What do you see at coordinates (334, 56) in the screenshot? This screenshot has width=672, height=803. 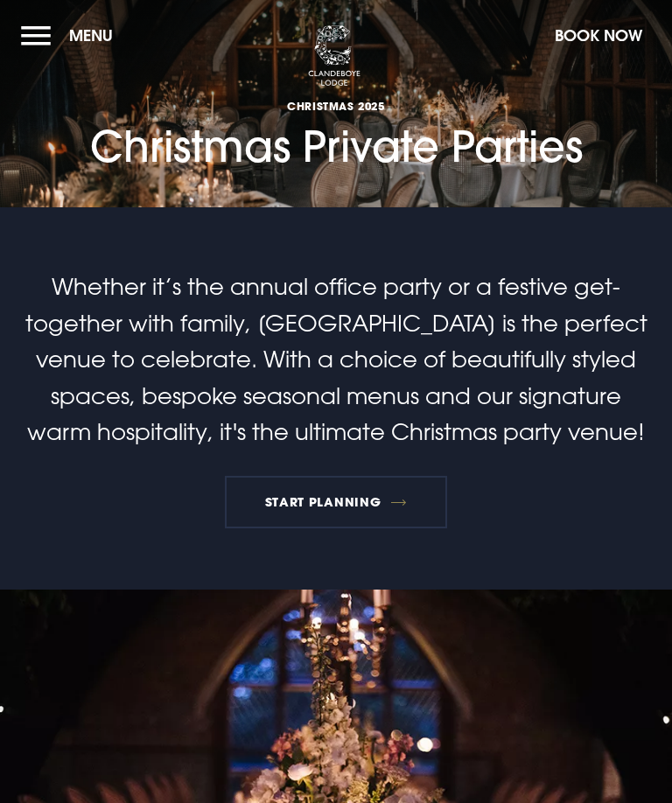 I see `img: Clandeboye Lodge` at bounding box center [334, 56].